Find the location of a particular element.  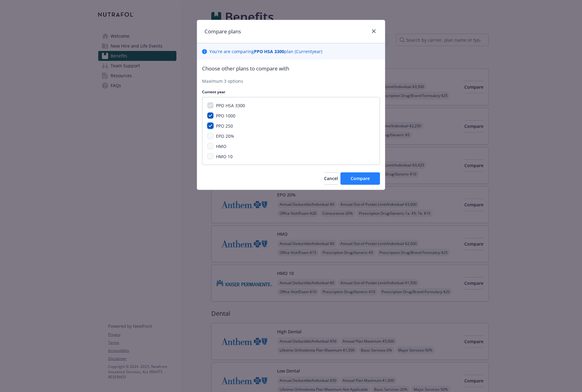

p: You ' re are comparing plan ( Current year) is located at coordinates (266, 51).